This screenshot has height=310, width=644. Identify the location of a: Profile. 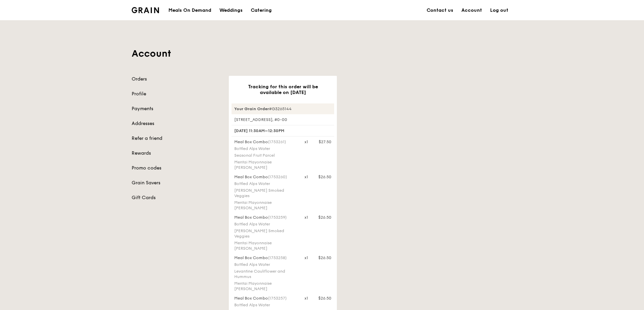
(176, 94).